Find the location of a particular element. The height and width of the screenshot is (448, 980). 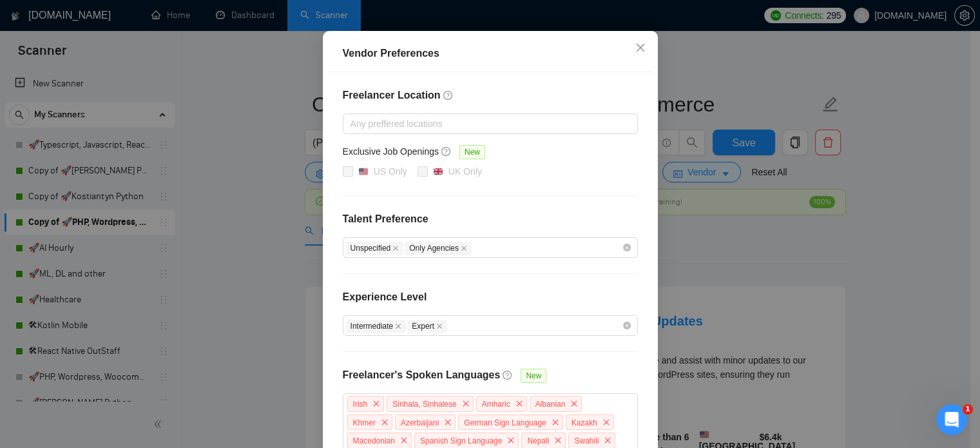

h4: Freelancer Location is located at coordinates (490, 95).